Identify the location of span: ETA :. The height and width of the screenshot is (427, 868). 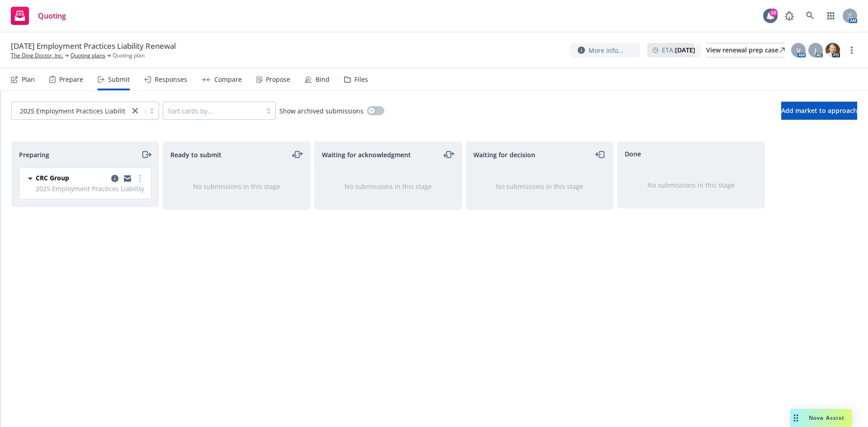
(678, 50).